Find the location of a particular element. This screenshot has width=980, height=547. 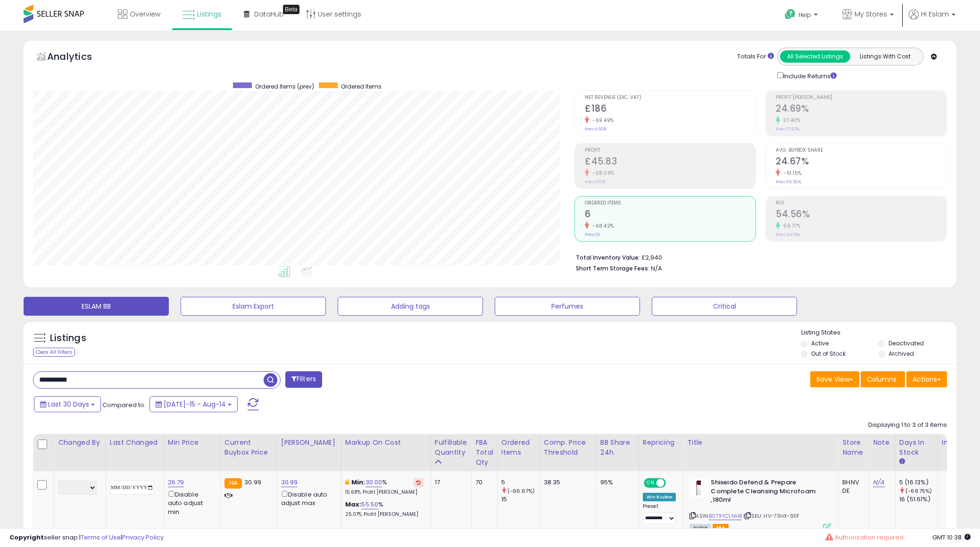

div: Days In Stock is located at coordinates (916, 448).